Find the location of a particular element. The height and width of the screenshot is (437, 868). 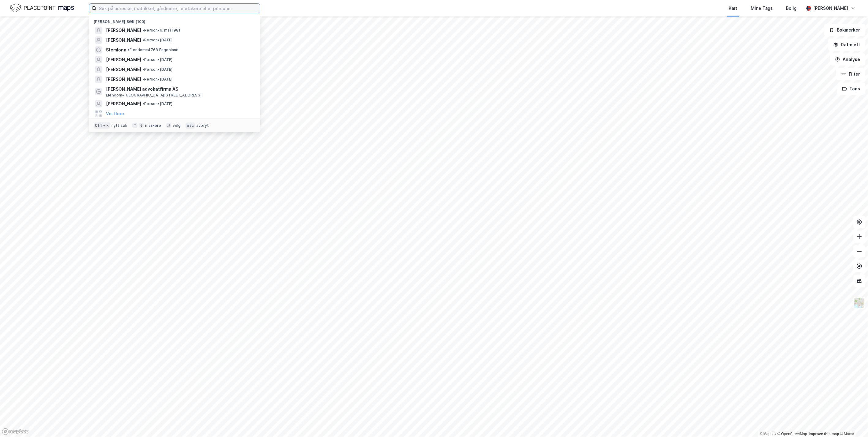

div: Bolig is located at coordinates (791, 9).